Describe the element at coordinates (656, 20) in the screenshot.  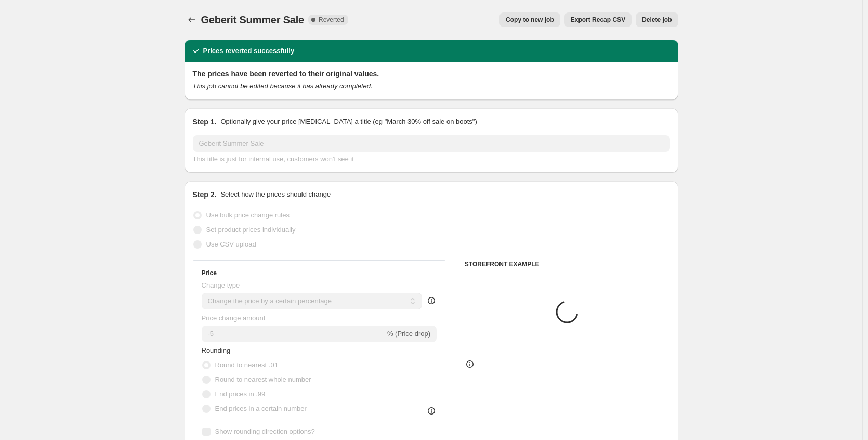
I see `button: Delete job` at that location.